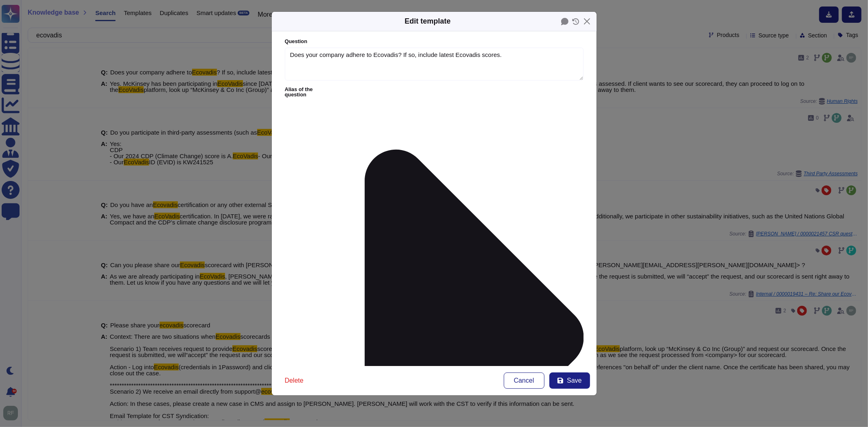 This screenshot has height=427, width=868. I want to click on span: Cancel, so click(525, 381).